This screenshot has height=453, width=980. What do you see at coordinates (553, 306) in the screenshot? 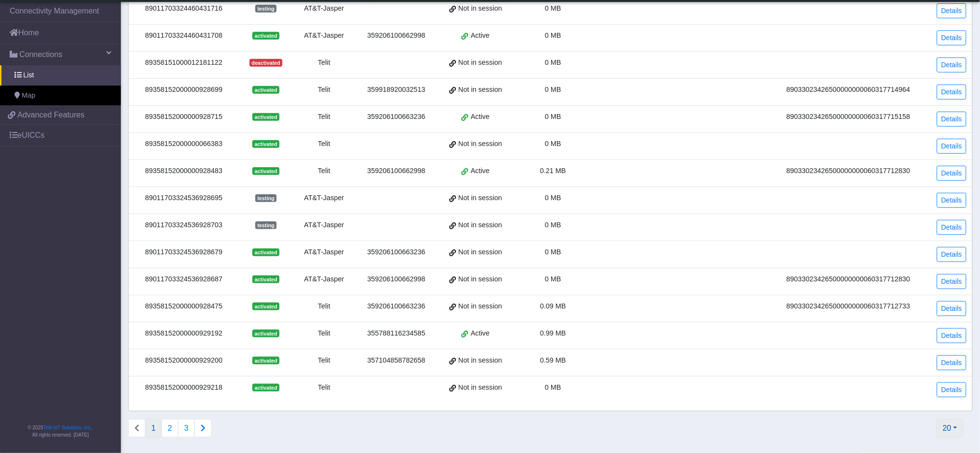
I see `span: 0.09 MB` at bounding box center [553, 306].